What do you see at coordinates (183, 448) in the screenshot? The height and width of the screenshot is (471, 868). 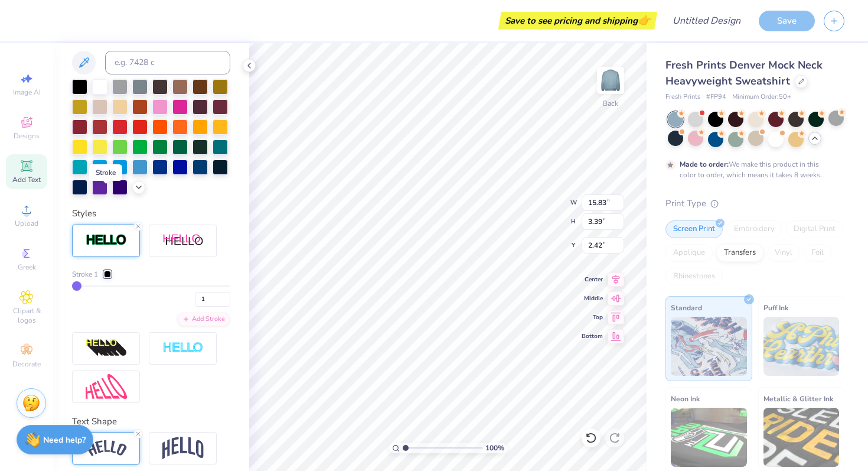 I see `img: Arch` at bounding box center [183, 448].